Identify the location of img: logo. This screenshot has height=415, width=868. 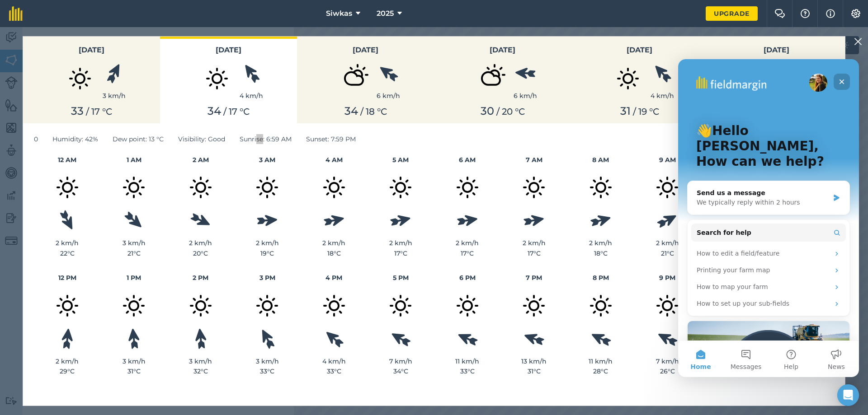
(53, 25).